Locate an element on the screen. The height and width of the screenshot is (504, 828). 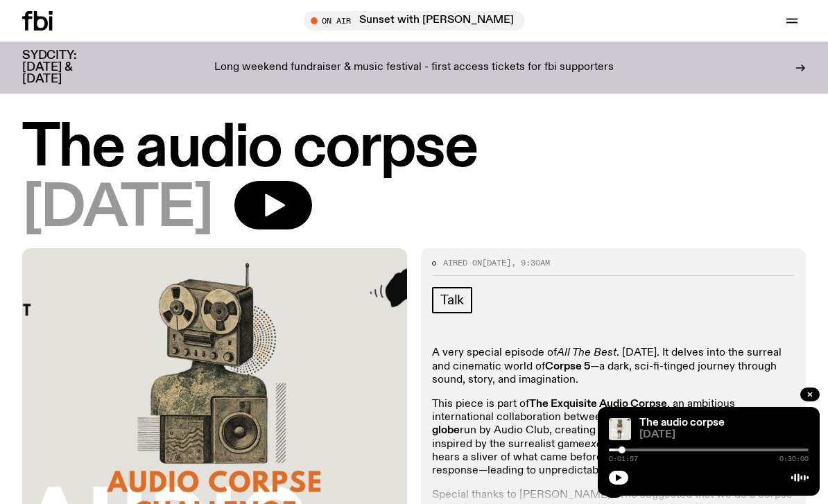
img: A look-a-like robot lady with speakers, a tape and record player is located at coordinates (620, 429).